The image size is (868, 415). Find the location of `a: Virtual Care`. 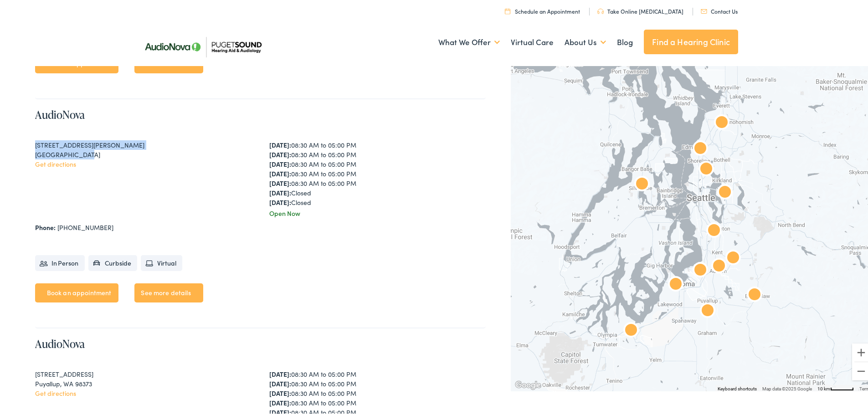

a: Virtual Care is located at coordinates (532, 40).